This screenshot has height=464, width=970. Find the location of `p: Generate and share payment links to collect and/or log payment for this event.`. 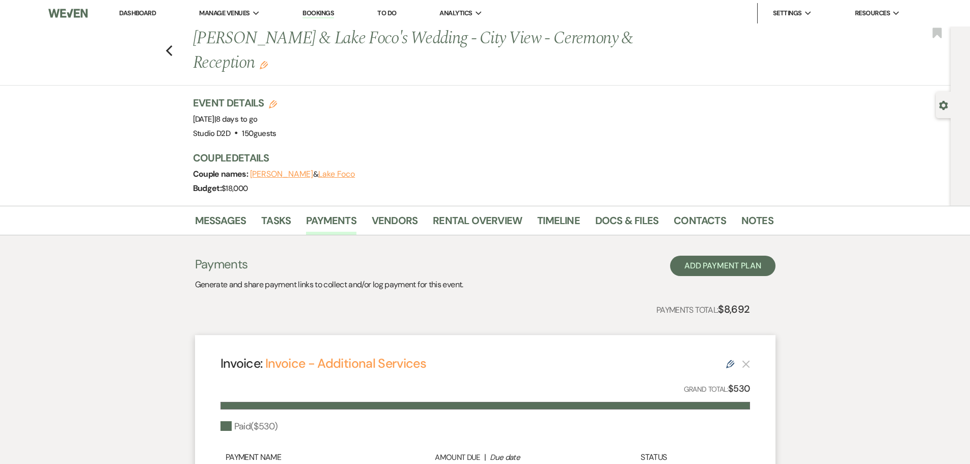

p: Generate and share payment links to collect and/or log payment for this event. is located at coordinates (329, 285).